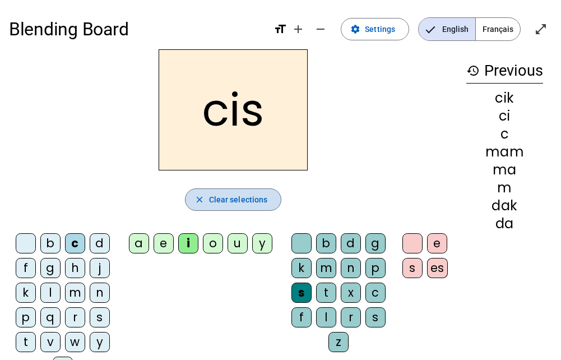  I want to click on span: English, so click(447, 29).